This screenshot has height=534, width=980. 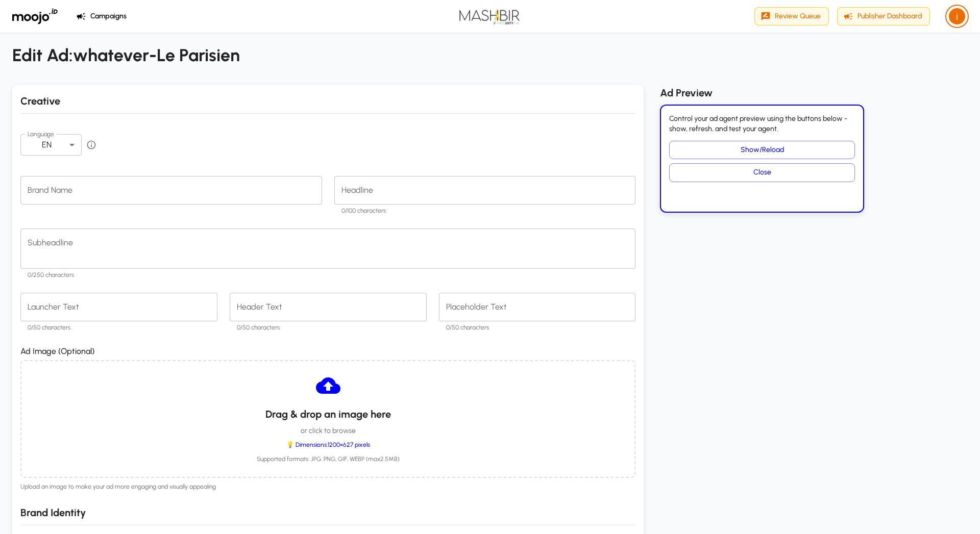 What do you see at coordinates (126, 56) in the screenshot?
I see `h4: Edit Ad: whatever - Le Parisien` at bounding box center [126, 56].